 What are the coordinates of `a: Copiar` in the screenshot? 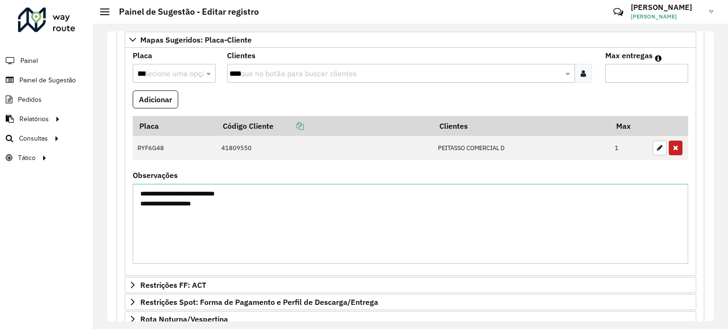 It's located at (289, 126).